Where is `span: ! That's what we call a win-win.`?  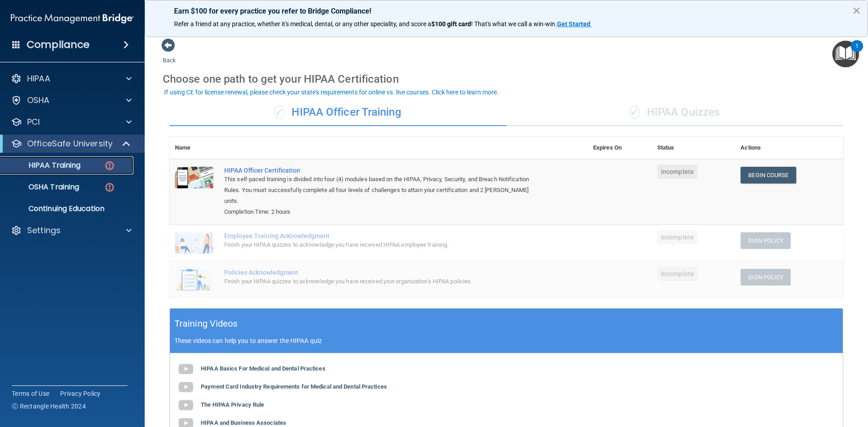 span: ! That's what we call a win-win. is located at coordinates (514, 24).